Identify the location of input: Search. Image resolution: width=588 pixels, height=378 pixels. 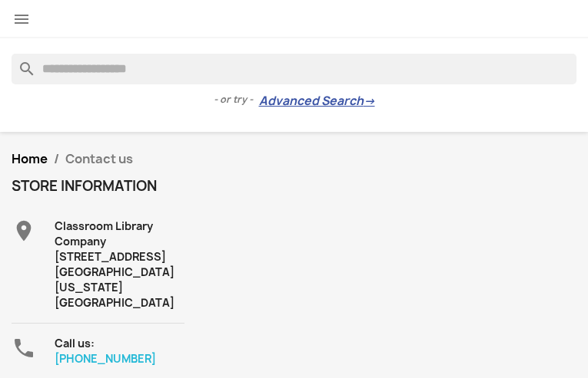
(293, 69).